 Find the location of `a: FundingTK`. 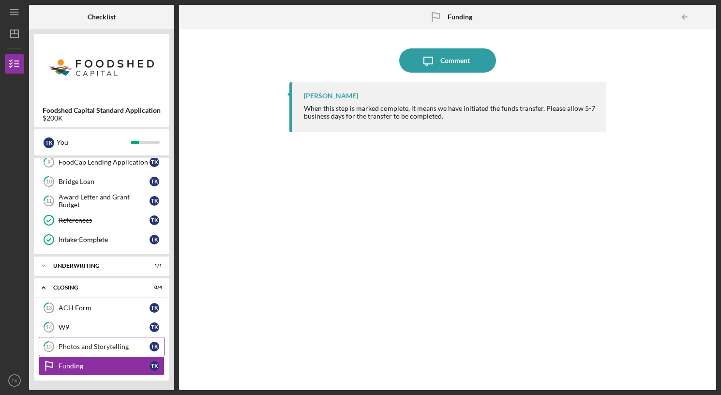

a: FundingTK is located at coordinates (102, 366).